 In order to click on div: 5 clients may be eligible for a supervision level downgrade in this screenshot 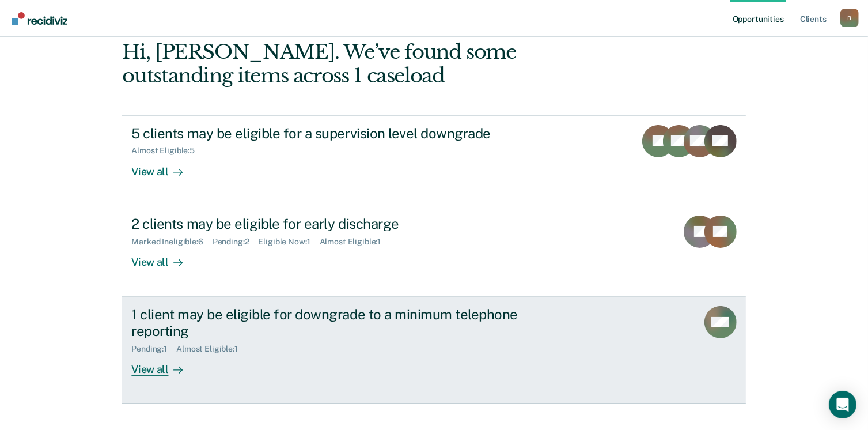, I will do `click(333, 133)`.